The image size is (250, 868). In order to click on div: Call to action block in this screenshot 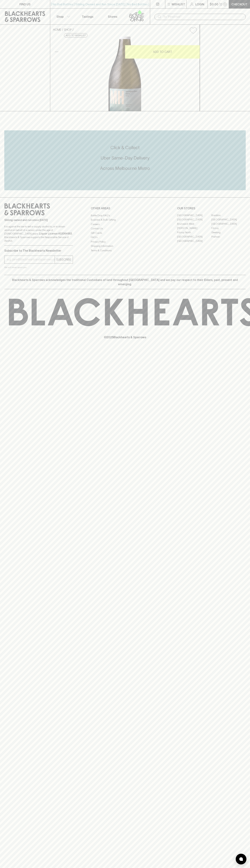, I will do `click(125, 160)`.